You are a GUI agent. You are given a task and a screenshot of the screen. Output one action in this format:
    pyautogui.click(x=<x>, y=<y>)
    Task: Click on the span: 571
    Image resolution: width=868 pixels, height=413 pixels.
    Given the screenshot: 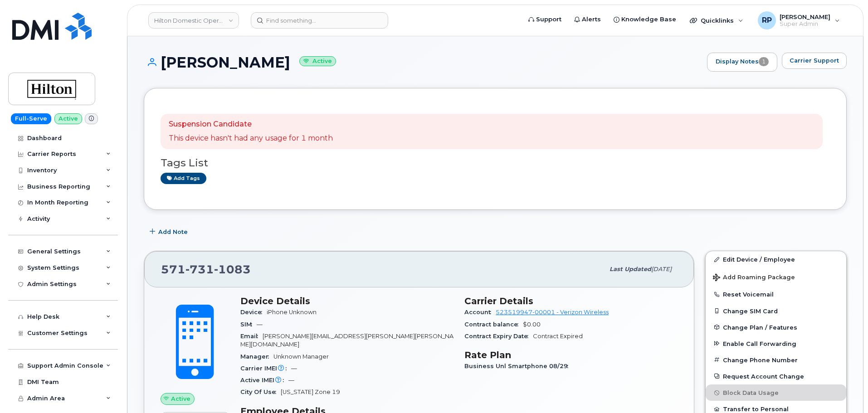 What is the action you would take?
    pyautogui.click(x=206, y=269)
    